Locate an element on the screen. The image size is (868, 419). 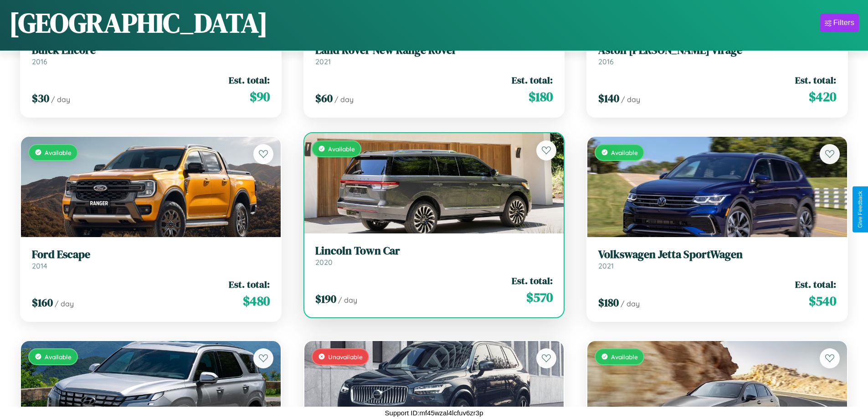
span: $ 60 is located at coordinates (324, 98).